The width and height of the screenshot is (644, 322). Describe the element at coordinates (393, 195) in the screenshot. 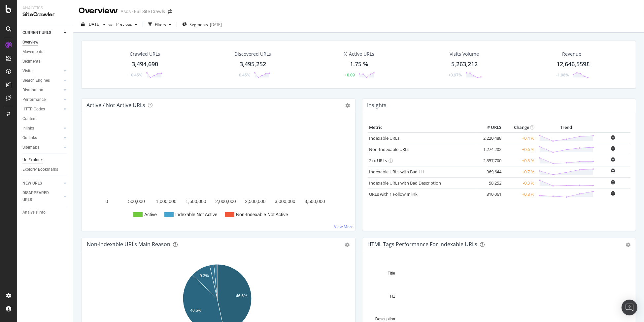

I see `a: URLs with 1 Follow Inlink` at that location.